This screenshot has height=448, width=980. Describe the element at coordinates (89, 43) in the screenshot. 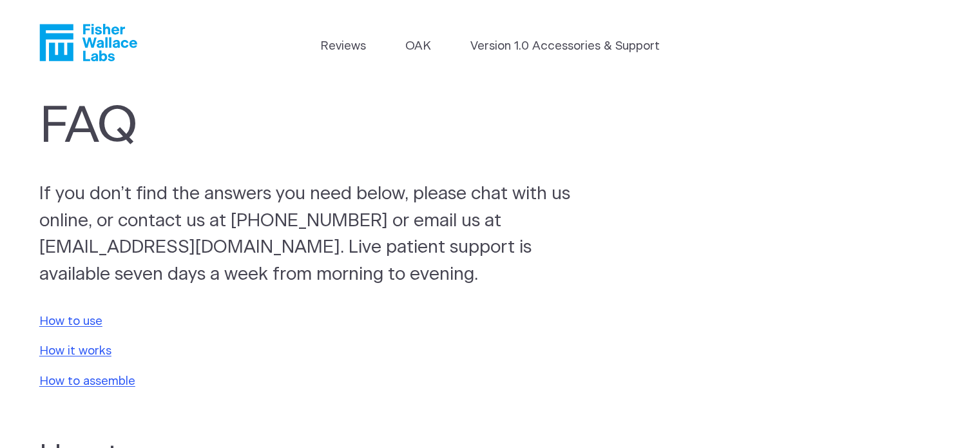

I see `a: Fisher Wallace` at that location.